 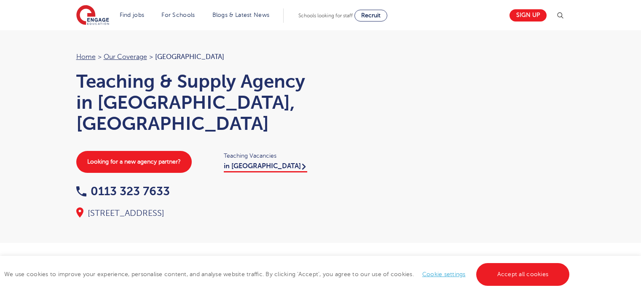 What do you see at coordinates (288, 274) in the screenshot?
I see `span: We use cookies to improve your experience, personalise content, and analyse website traffic. By c...` at bounding box center [288, 274].